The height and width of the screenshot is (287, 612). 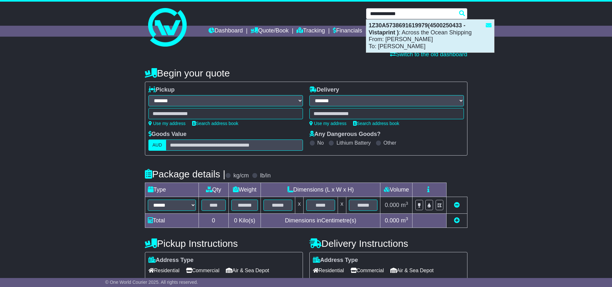 I want to click on span: © One World Courier 2025. All rights reserved., so click(x=152, y=282).